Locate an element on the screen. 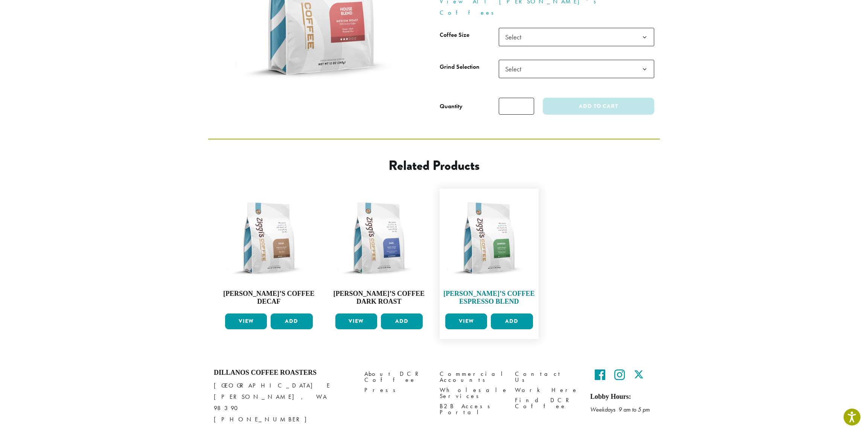 The height and width of the screenshot is (433, 868). a: Wholesale Services is located at coordinates (472, 393).